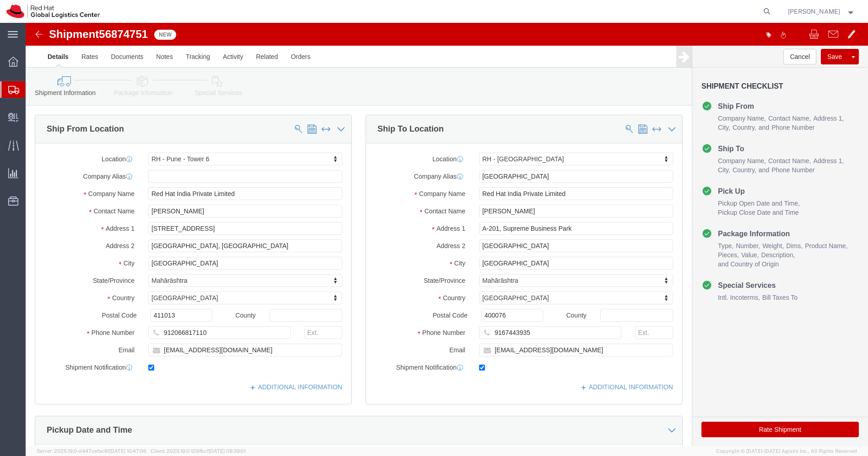  Describe the element at coordinates (53, 11) in the screenshot. I see `img: logo` at that location.